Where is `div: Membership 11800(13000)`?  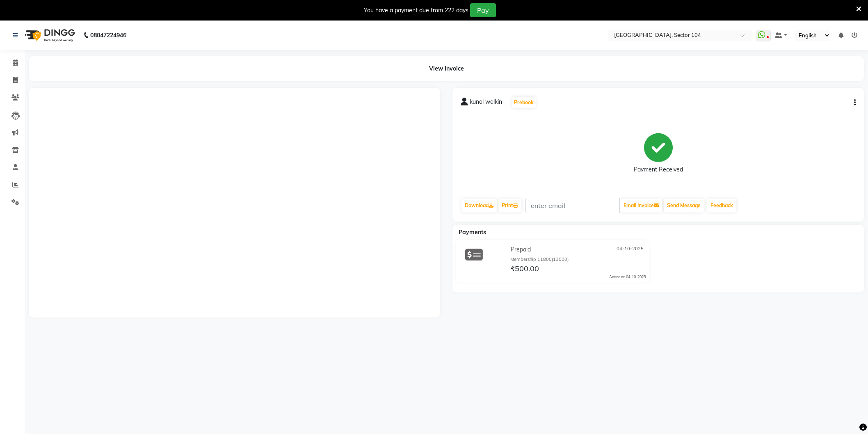 div: Membership 11800(13000) is located at coordinates (577, 259).